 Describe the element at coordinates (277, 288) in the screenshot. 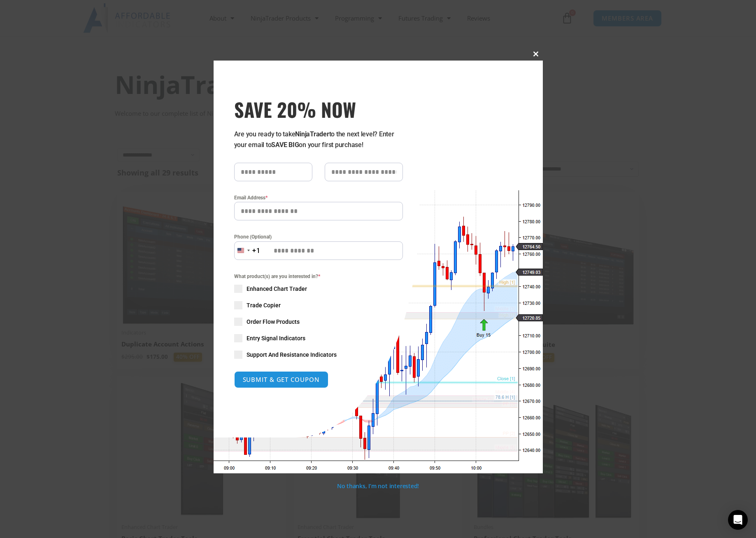

I see `span: Enhanced Chart Trader` at that location.